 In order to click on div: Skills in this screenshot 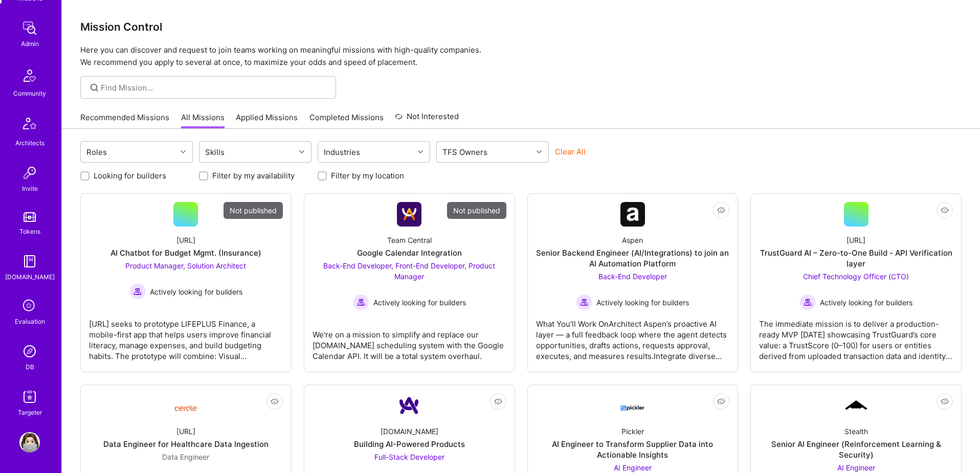, I will do `click(215, 152)`.